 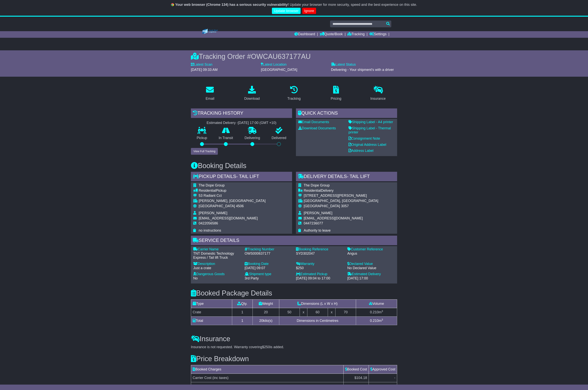 What do you see at coordinates (217, 268) in the screenshot?
I see `div: Just a crate` at bounding box center [217, 268].